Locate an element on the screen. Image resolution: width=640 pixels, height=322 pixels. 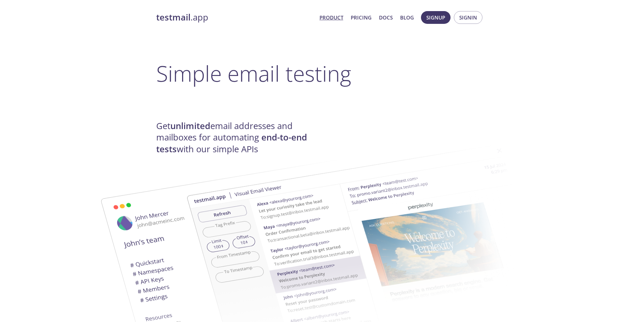
a: Docs is located at coordinates (386, 17).